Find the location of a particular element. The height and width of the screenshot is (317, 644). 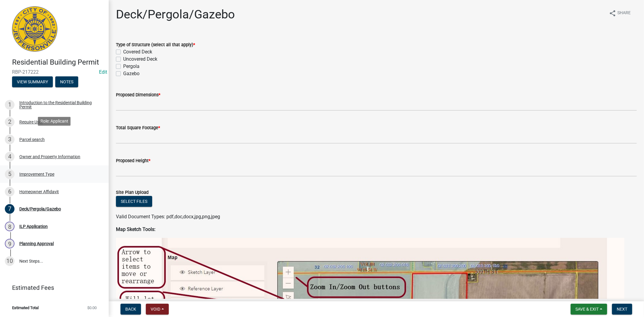

div: 1 is located at coordinates (10, 105).